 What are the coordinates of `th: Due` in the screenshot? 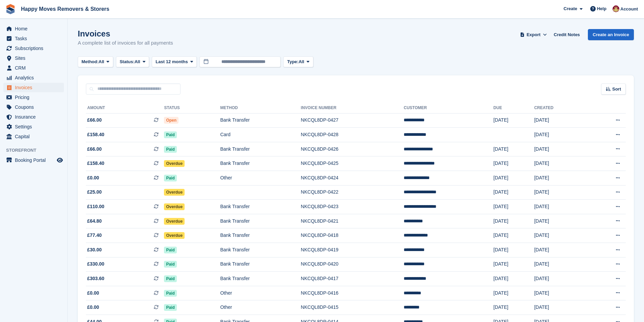 It's located at (514, 108).